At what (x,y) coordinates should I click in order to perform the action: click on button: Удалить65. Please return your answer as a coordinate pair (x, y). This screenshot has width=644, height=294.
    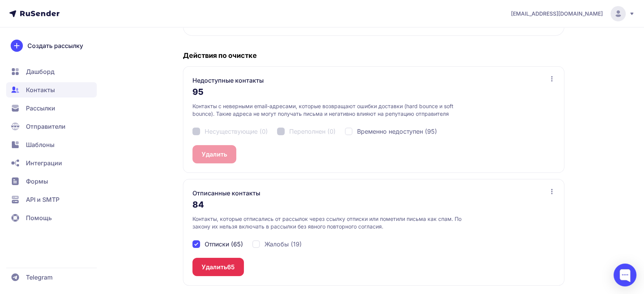
    Looking at the image, I should click on (218, 267).